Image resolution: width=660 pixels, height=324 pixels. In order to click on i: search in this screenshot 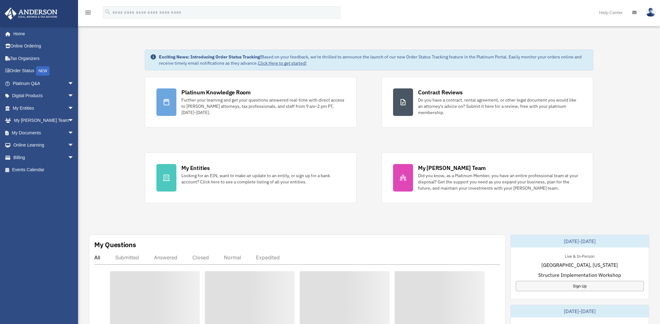, I will do `click(108, 12)`.